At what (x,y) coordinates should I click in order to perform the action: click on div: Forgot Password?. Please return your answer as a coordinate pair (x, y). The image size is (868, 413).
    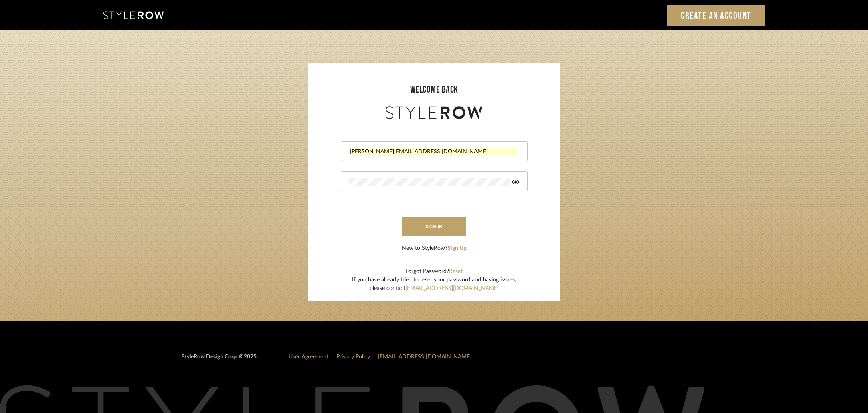
    Looking at the image, I should click on (434, 271).